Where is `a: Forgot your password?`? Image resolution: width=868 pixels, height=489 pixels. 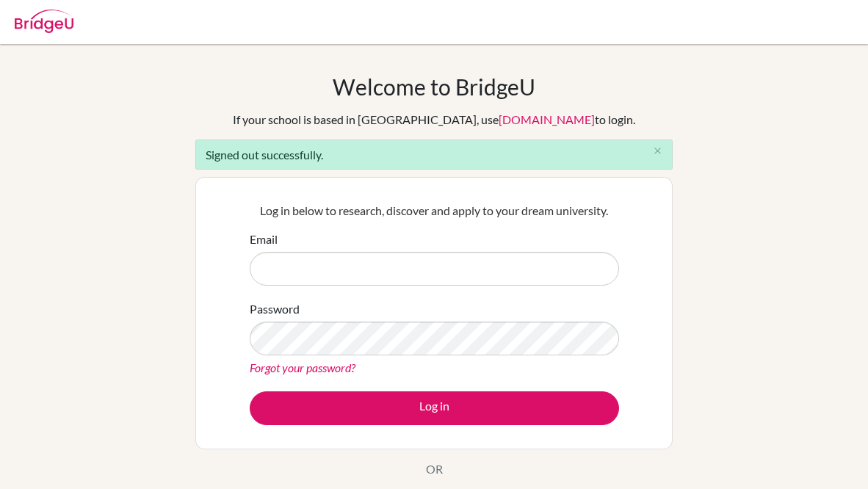 a: Forgot your password? is located at coordinates (303, 367).